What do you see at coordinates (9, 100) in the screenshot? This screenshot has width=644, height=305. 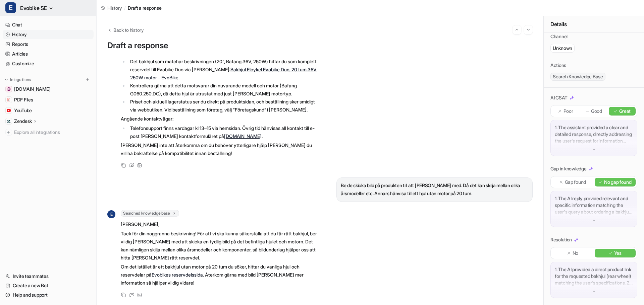 I see `img: PDF Files` at bounding box center [9, 100].